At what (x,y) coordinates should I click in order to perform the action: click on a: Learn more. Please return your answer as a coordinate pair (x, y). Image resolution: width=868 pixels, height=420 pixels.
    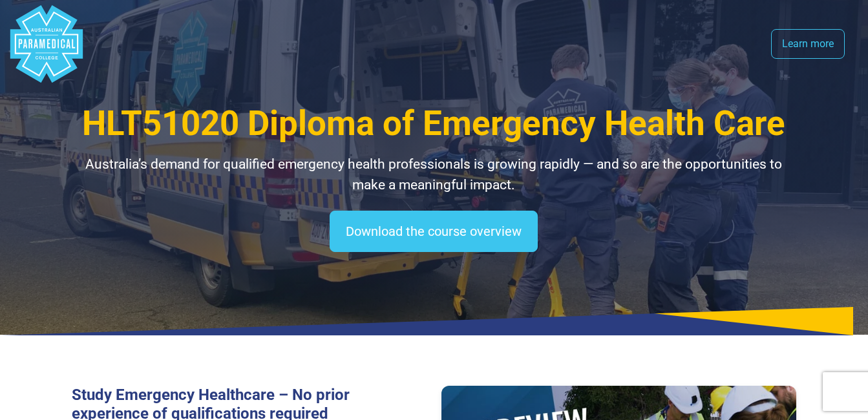
    Looking at the image, I should click on (807, 44).